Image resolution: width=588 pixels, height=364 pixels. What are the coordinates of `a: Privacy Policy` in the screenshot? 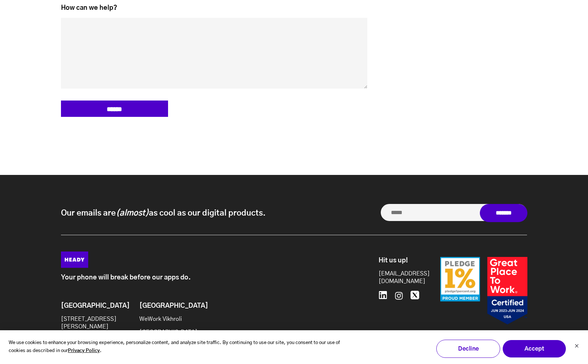 It's located at (84, 351).